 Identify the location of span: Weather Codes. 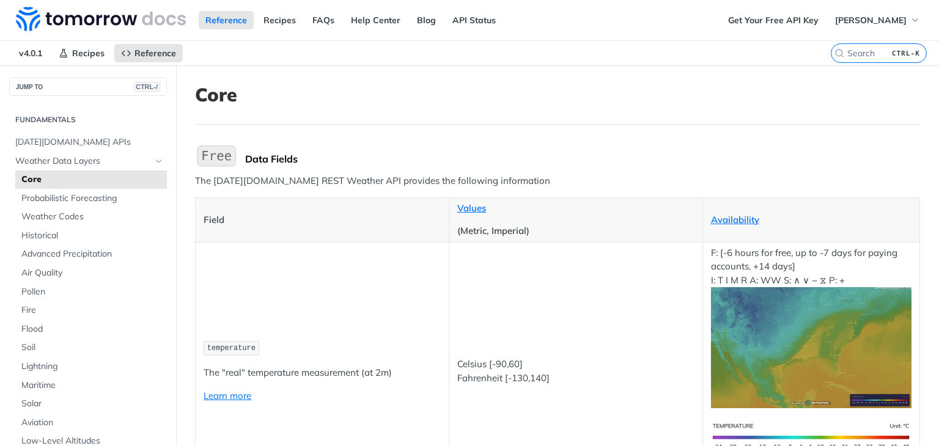
(92, 217).